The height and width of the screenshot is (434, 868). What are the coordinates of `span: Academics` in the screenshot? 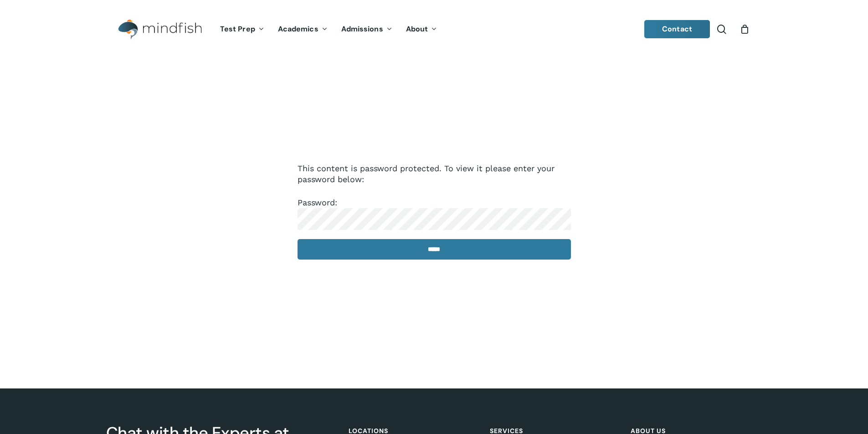 It's located at (298, 28).